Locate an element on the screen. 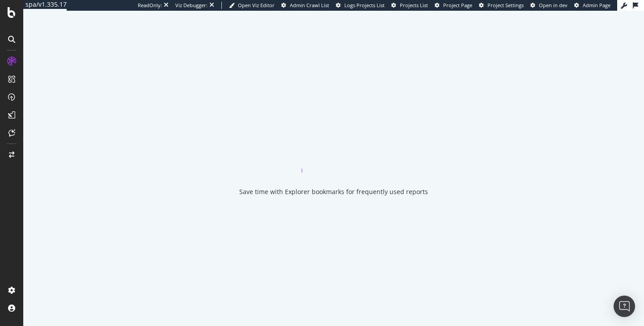 The image size is (644, 326). div: animation is located at coordinates (334, 157).